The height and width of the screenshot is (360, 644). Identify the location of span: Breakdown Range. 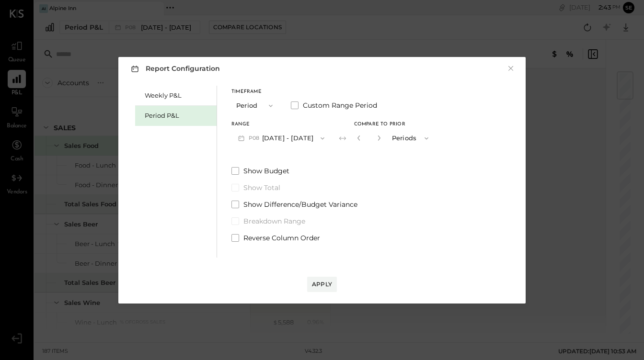
(274, 221).